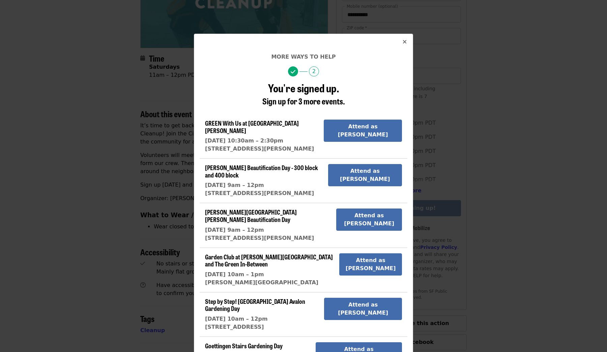  What do you see at coordinates (404, 42) in the screenshot?
I see `button: Close` at bounding box center [404, 42].